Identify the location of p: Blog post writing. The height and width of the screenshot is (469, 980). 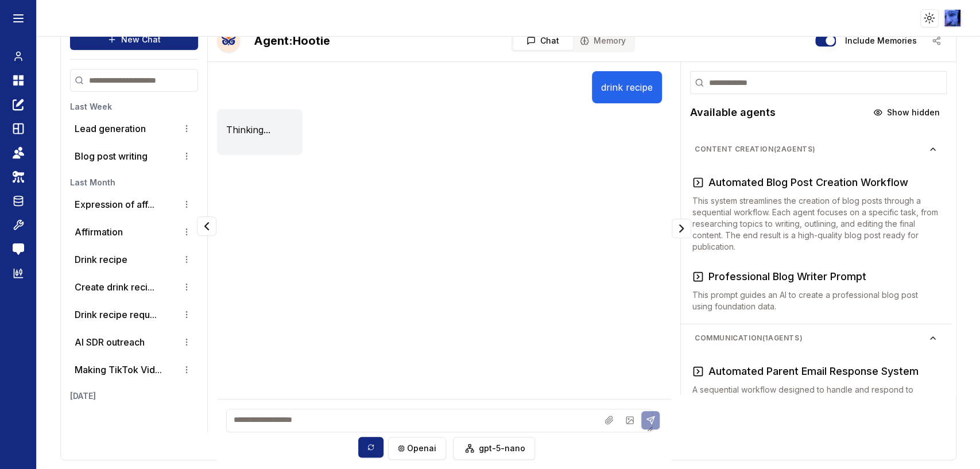
(111, 156).